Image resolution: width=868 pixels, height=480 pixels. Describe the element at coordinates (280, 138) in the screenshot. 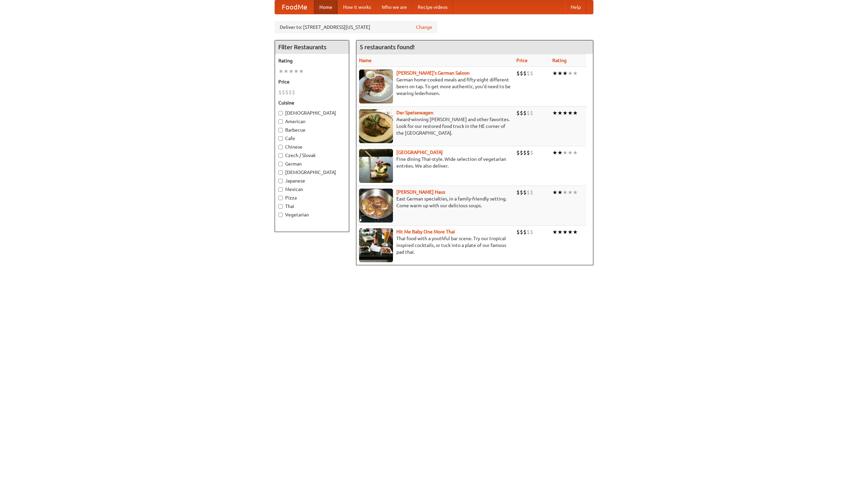

I see `input: Cafe` at that location.